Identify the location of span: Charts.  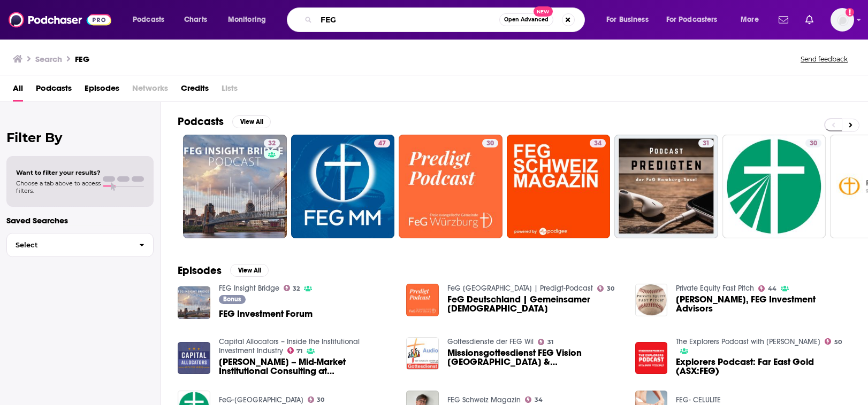
(195, 20).